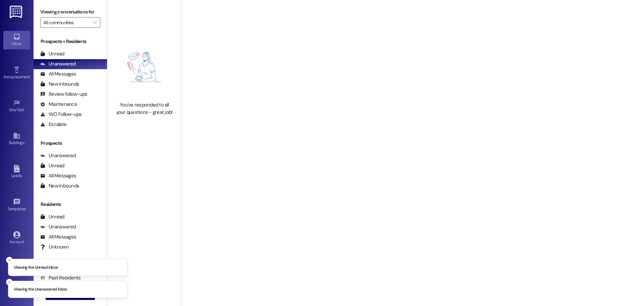 The width and height of the screenshot is (644, 306). What do you see at coordinates (17, 40) in the screenshot?
I see `a: Inbox` at bounding box center [17, 40].